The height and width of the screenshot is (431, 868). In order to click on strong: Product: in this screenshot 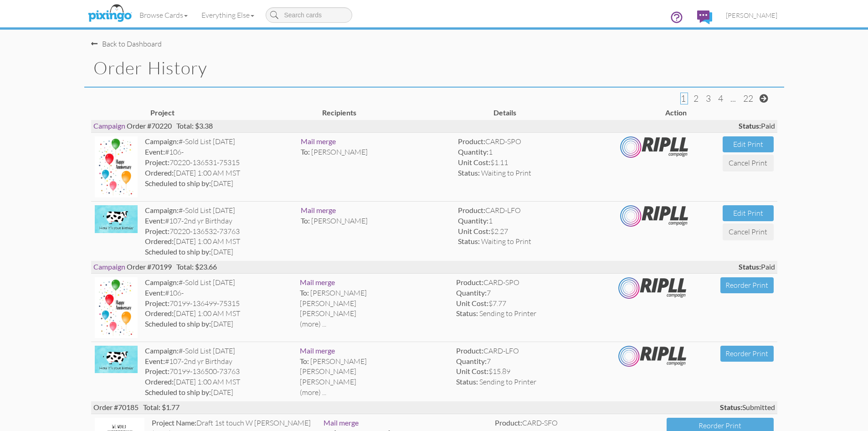, I will do `click(509, 423)`.